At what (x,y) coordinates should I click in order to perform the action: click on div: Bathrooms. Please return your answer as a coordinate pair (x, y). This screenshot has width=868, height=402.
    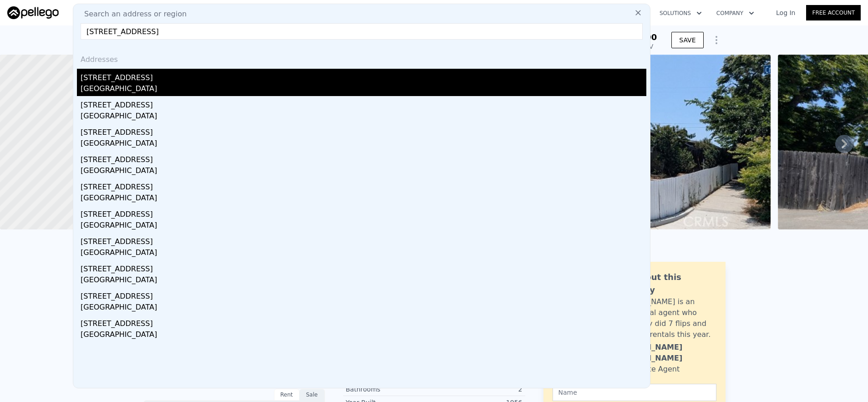
    Looking at the image, I should click on (390, 389).